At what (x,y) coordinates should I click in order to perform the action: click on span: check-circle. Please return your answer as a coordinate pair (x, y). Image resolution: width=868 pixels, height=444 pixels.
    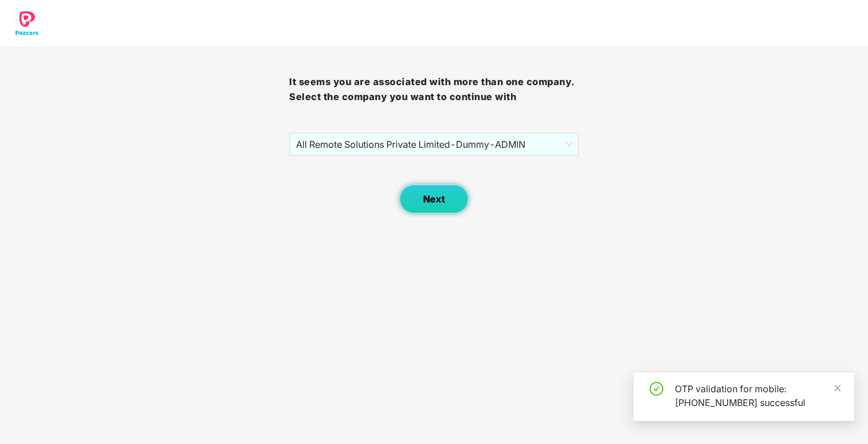
    Looking at the image, I should click on (657, 389).